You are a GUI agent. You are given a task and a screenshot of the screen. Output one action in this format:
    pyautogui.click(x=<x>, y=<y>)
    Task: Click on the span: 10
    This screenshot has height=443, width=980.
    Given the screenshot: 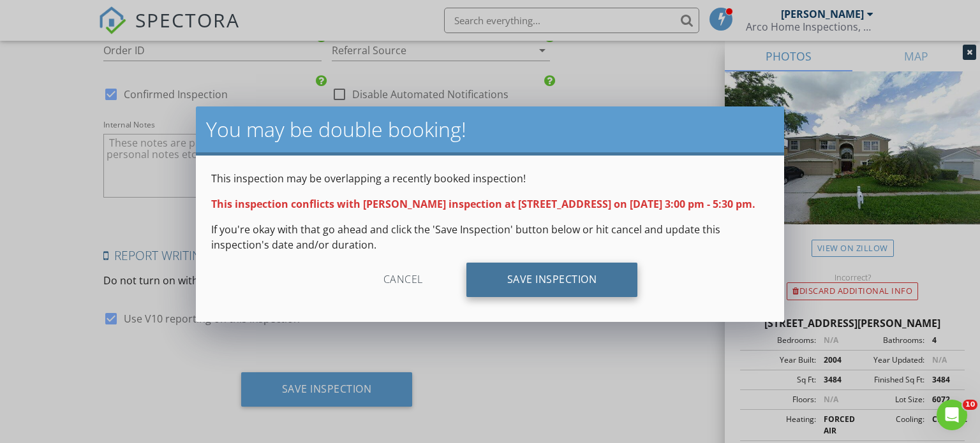 What is the action you would take?
    pyautogui.click(x=969, y=405)
    